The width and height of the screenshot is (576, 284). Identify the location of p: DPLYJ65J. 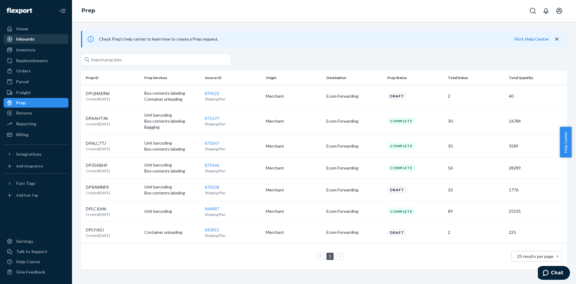
(98, 230).